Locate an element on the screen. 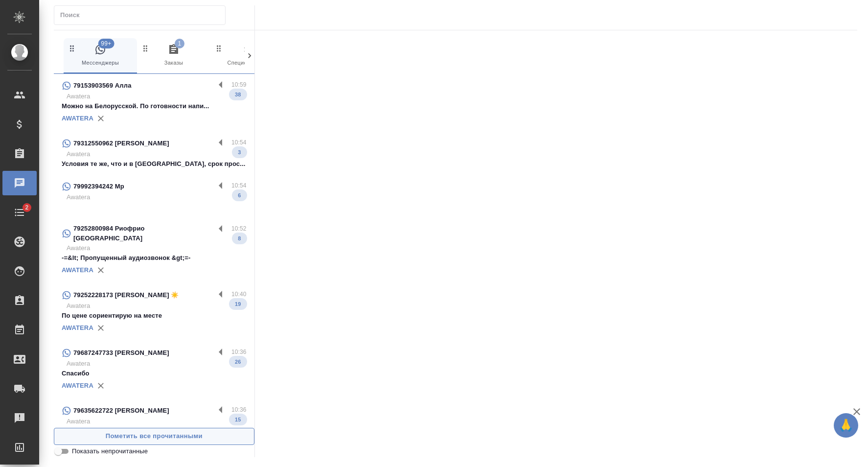 The height and width of the screenshot is (467, 868). button: Пометить все прочитанными is located at coordinates (154, 436).